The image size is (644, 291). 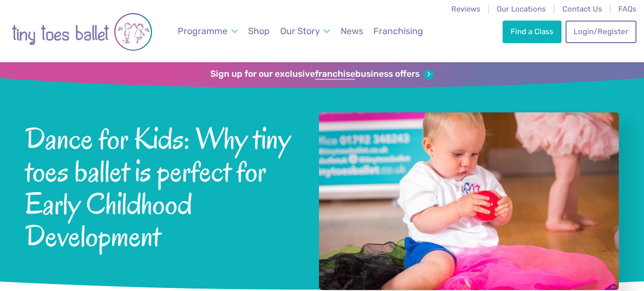 I want to click on img: tiny toes ballet, so click(x=82, y=32).